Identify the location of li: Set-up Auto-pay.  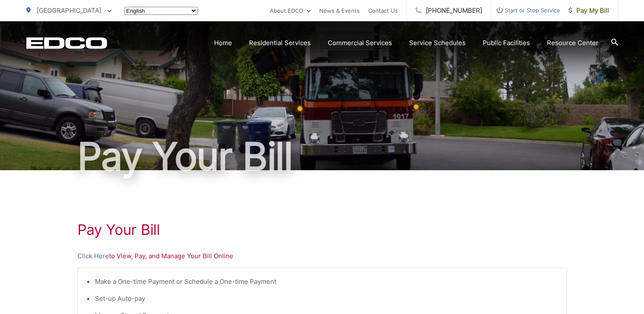
(327, 298).